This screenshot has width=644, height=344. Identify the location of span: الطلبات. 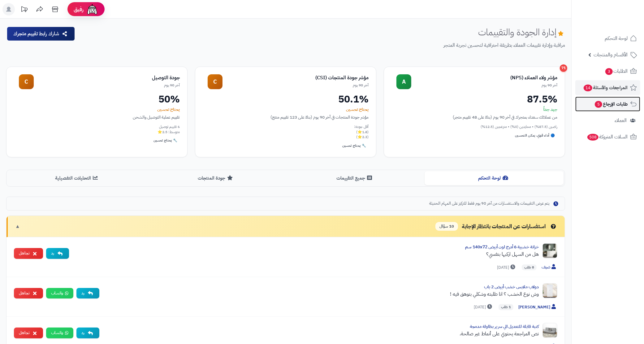
(616, 71).